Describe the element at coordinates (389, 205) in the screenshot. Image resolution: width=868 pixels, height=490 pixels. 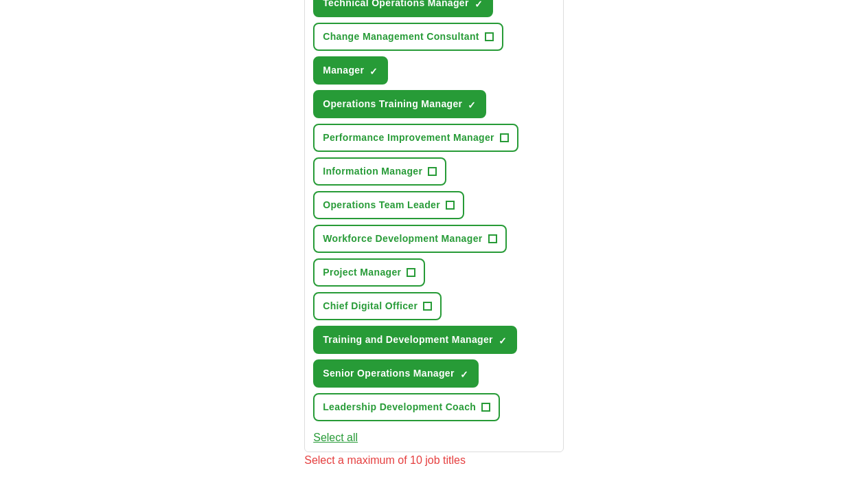
I see `button: Operations Team Leader` at that location.